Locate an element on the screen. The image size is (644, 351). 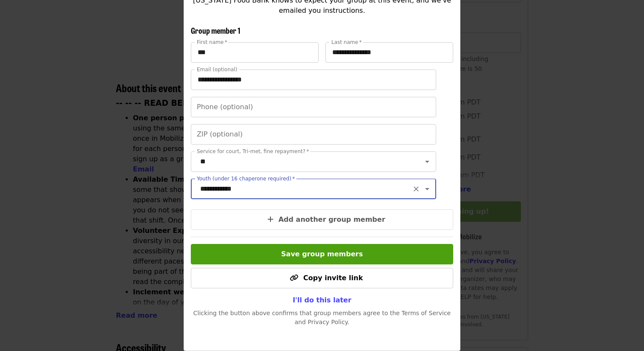
button: Clear is located at coordinates (416, 189).